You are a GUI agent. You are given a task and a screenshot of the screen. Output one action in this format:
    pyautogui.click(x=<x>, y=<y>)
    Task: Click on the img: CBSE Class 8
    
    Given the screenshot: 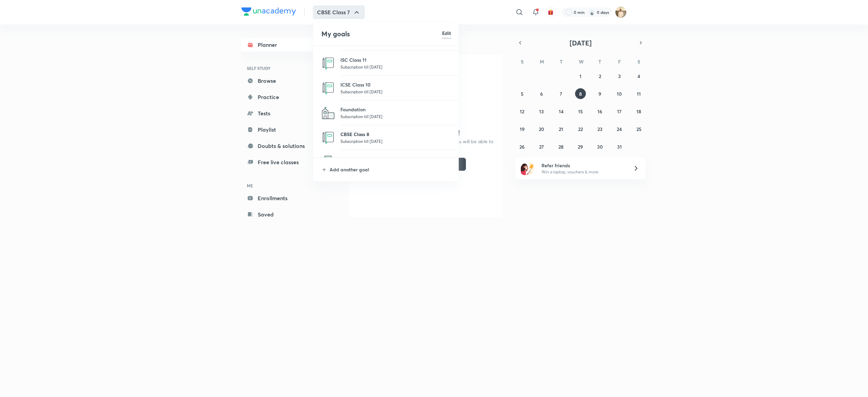 What is the action you would take?
    pyautogui.click(x=328, y=138)
    